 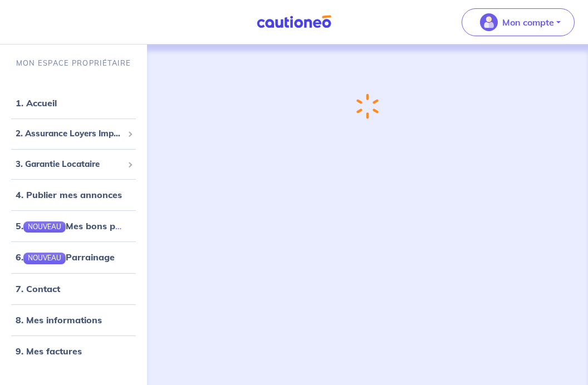 What do you see at coordinates (69, 195) in the screenshot?
I see `a: 4. Publier mes annonces` at bounding box center [69, 195].